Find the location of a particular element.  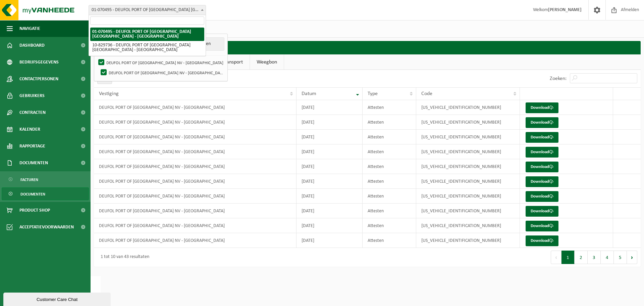

div: Customer Care Chat is located at coordinates (54, 8).